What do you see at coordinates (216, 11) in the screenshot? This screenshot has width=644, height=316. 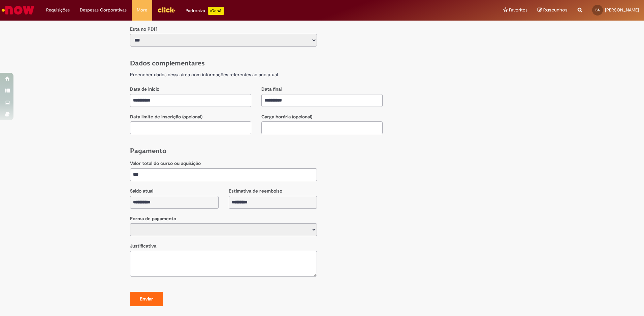 I see `p: +GenAi` at bounding box center [216, 11].